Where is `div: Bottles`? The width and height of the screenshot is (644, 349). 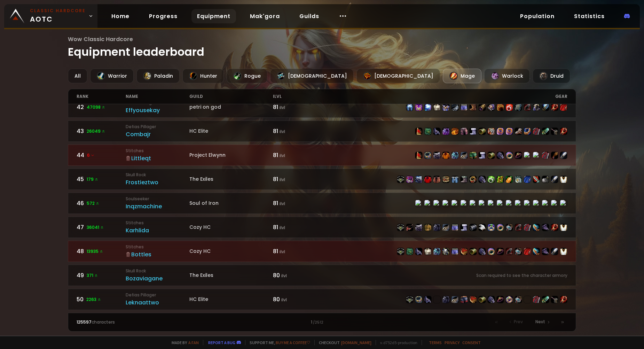 div: Bottles is located at coordinates (157, 254).